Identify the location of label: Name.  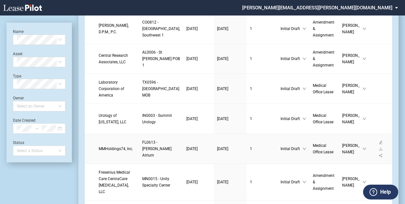
(18, 32).